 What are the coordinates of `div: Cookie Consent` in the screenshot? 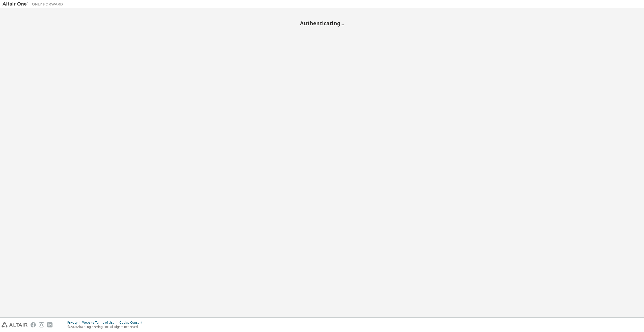 It's located at (132, 323).